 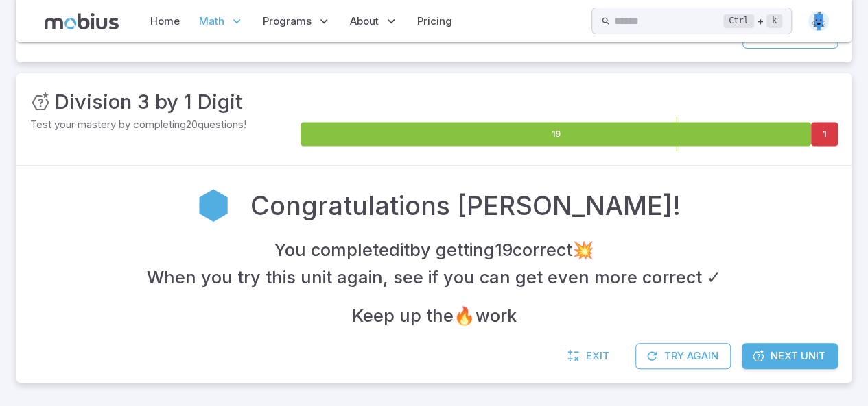 What do you see at coordinates (434, 316) in the screenshot?
I see `h4: Keep up the 🔥 work` at bounding box center [434, 316].